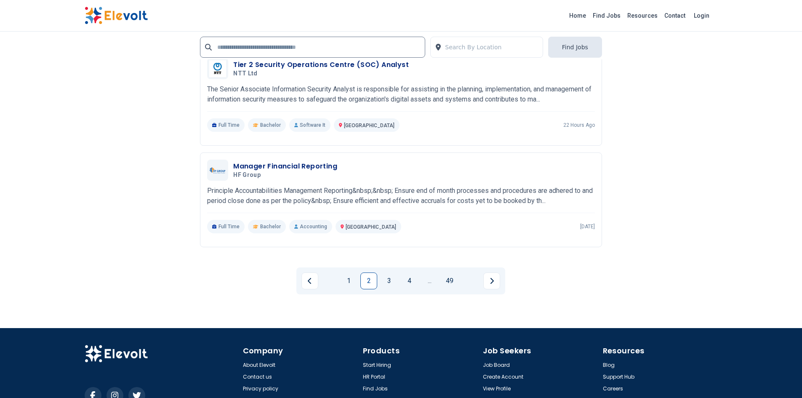 The image size is (802, 398). Describe the element at coordinates (497, 389) in the screenshot. I see `a: View Profile` at that location.